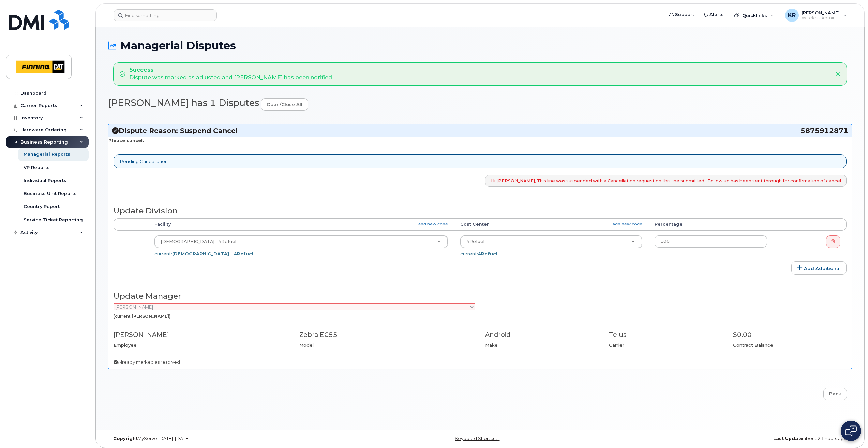  Describe the element at coordinates (790, 335) in the screenshot. I see `div: $0.00` at that location.